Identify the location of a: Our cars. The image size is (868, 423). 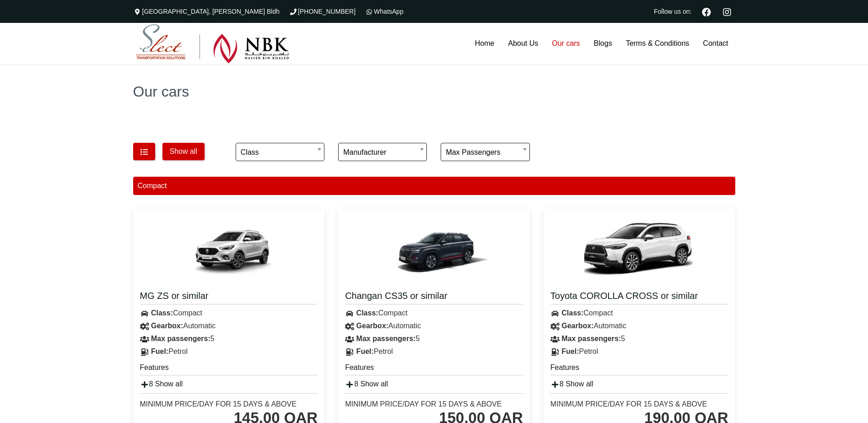
(566, 43).